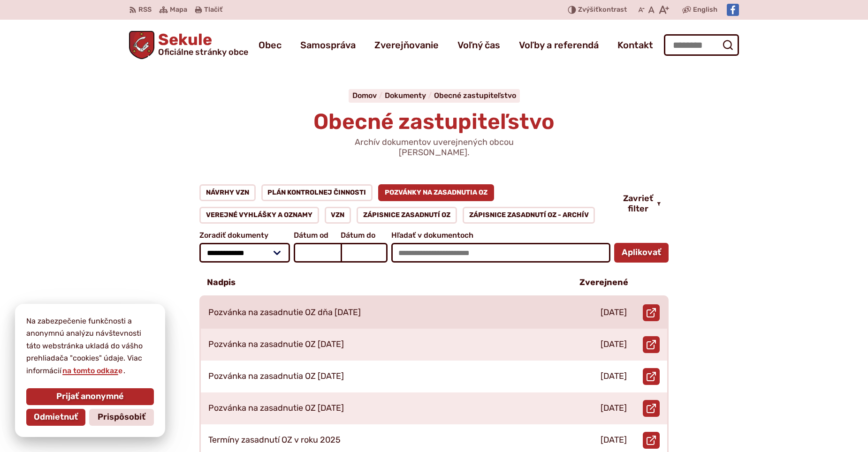 This screenshot has height=452, width=868. I want to click on a: Voľby a referendá, so click(559, 45).